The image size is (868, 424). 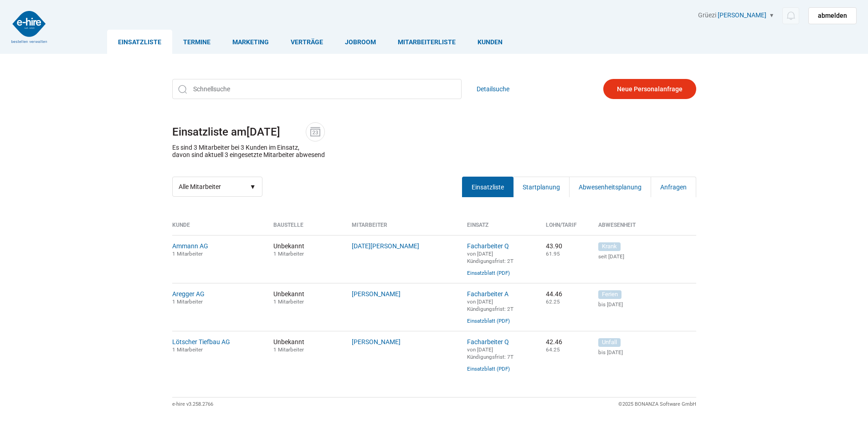 What do you see at coordinates (552, 254) in the screenshot?
I see `small: 61.95` at bounding box center [552, 254].